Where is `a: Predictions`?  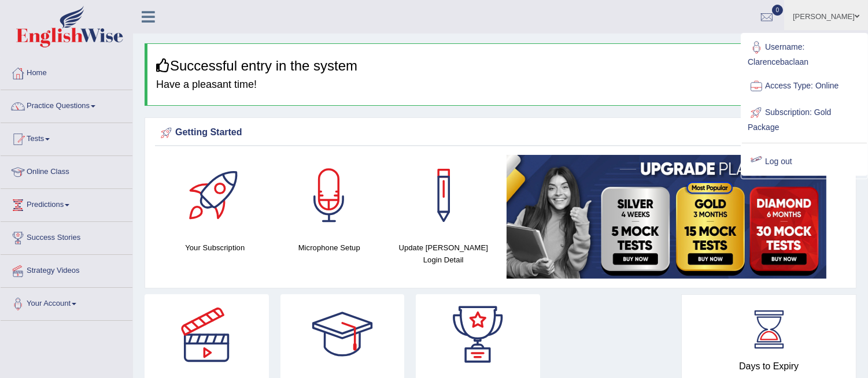 a: Predictions is located at coordinates (67, 203).